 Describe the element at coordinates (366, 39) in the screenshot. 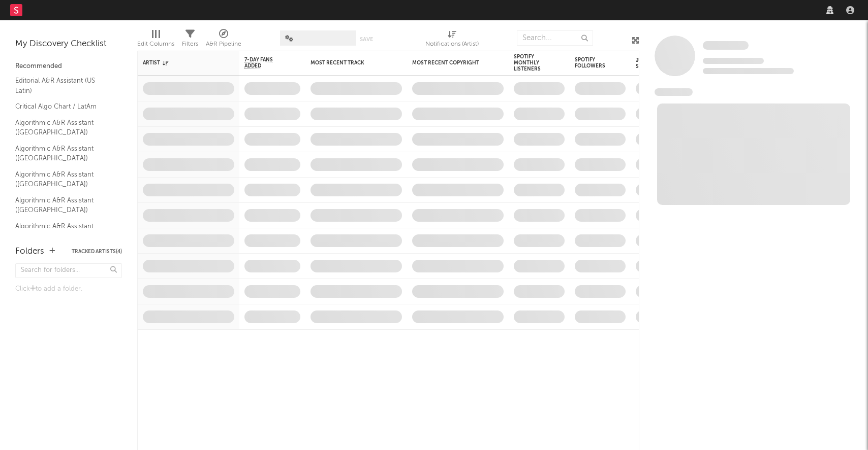

I see `button: Save` at that location.